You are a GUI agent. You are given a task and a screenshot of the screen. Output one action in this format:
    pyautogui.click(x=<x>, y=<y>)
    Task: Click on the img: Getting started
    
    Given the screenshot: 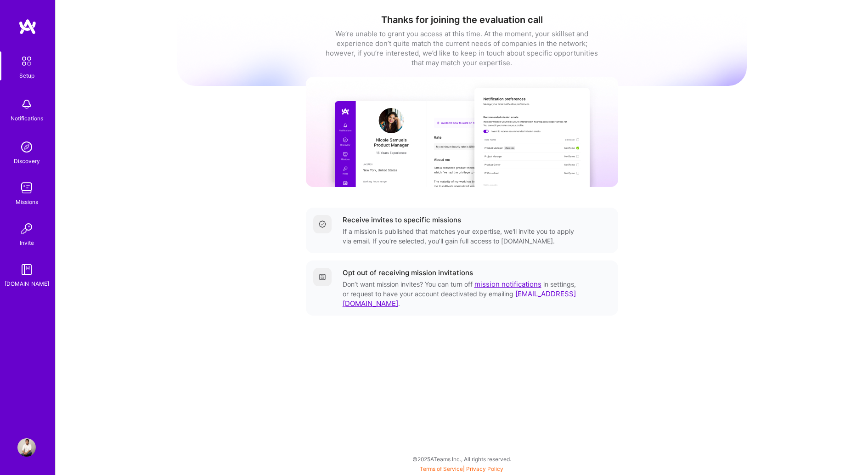 What is the action you would take?
    pyautogui.click(x=322, y=277)
    